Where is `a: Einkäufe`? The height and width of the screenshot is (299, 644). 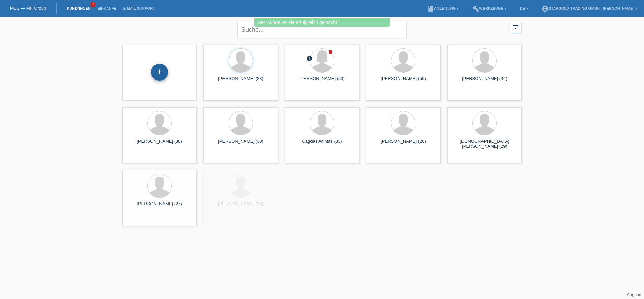
a: Einkäufe is located at coordinates (107, 8).